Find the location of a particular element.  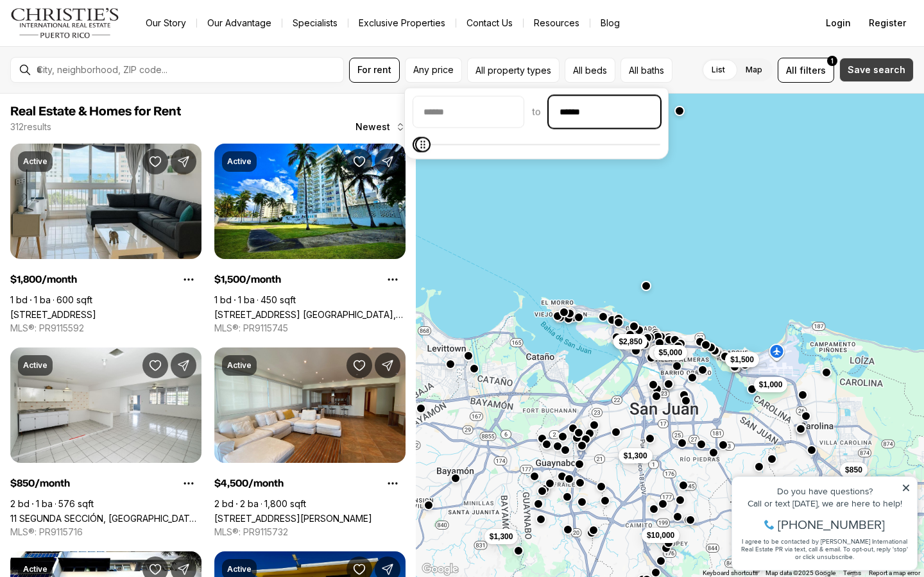

span: to is located at coordinates (536, 112).